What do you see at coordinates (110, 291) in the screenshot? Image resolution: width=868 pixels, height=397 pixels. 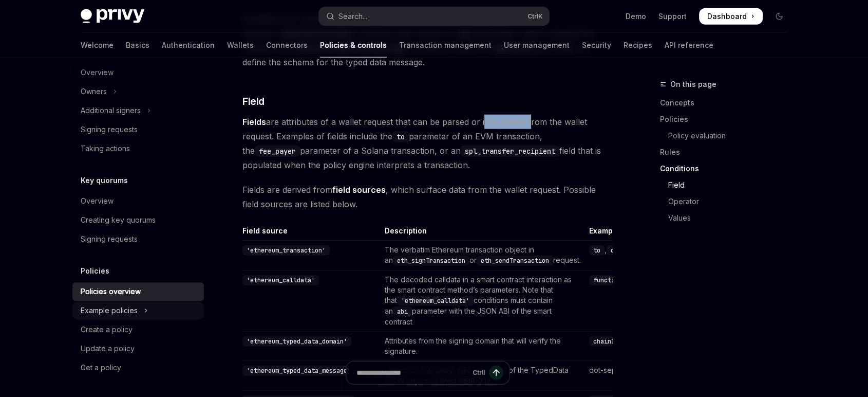 I see `div: Policies overview` at bounding box center [110, 291].